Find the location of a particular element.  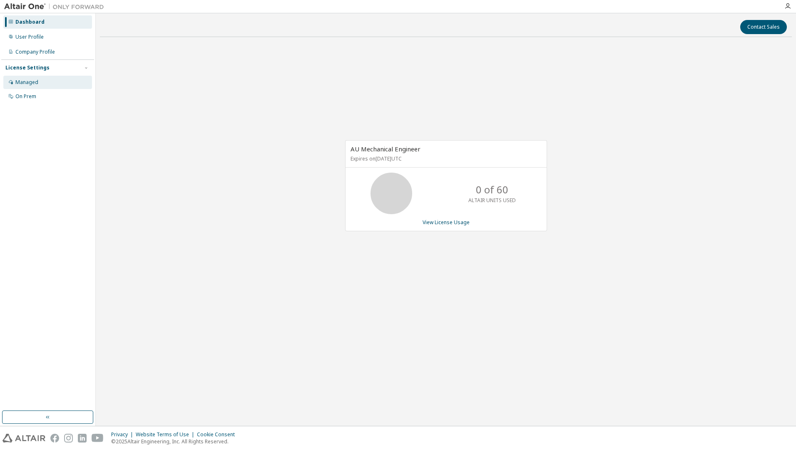

img: altair_logo.svg is located at coordinates (24, 438).